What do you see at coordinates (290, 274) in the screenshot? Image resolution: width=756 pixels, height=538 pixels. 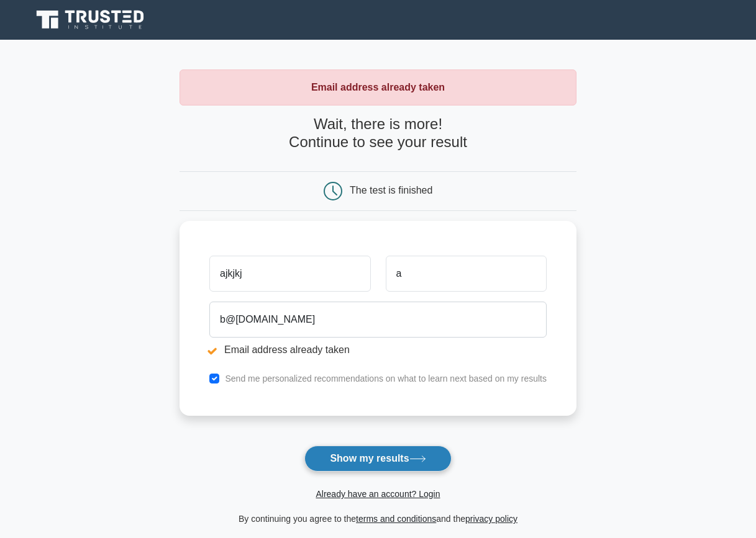 I see `input: First name` at bounding box center [290, 274].